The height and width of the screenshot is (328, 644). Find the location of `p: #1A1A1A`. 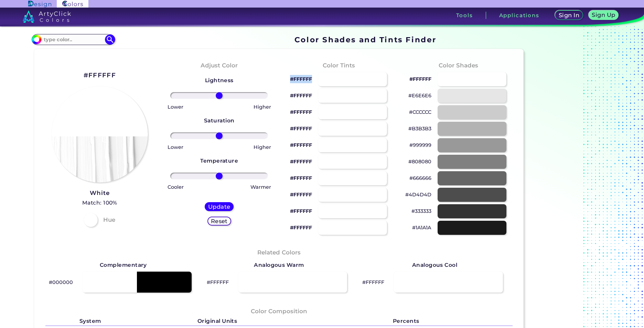

p: #1A1A1A is located at coordinates (422, 228).